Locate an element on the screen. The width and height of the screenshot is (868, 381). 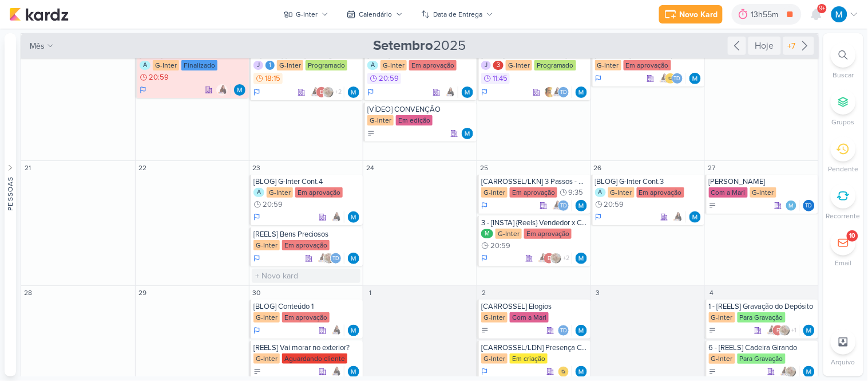
div: 21 is located at coordinates (28, 168).